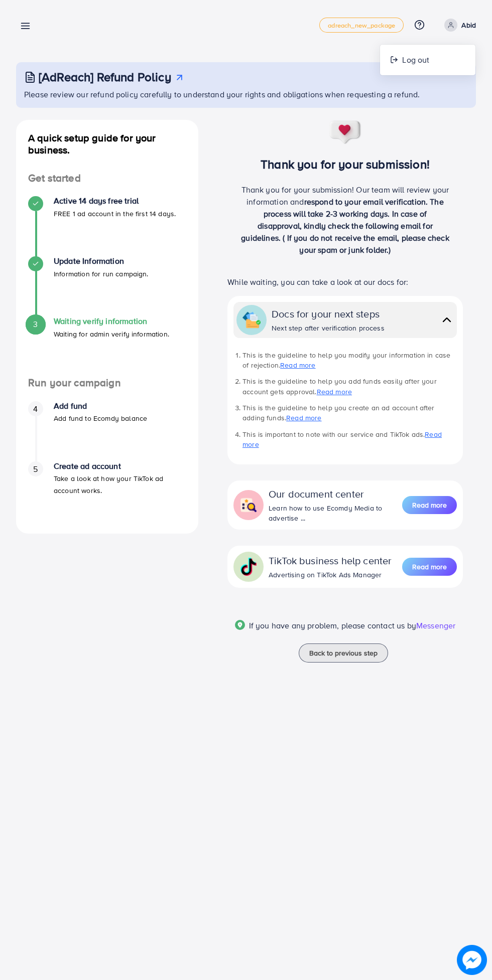 The height and width of the screenshot is (980, 492). I want to click on a: adreach_new_package, so click(361, 25).